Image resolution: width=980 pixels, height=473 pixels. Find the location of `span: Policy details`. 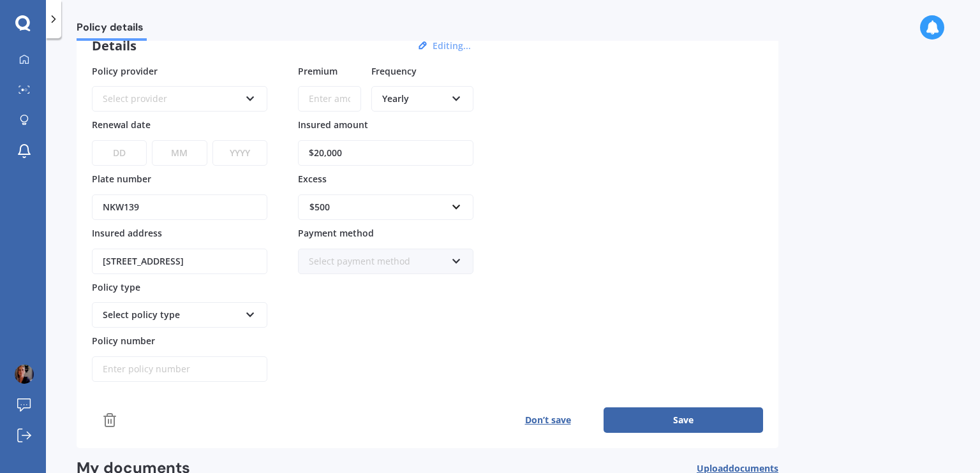

span: Policy details is located at coordinates (112, 29).